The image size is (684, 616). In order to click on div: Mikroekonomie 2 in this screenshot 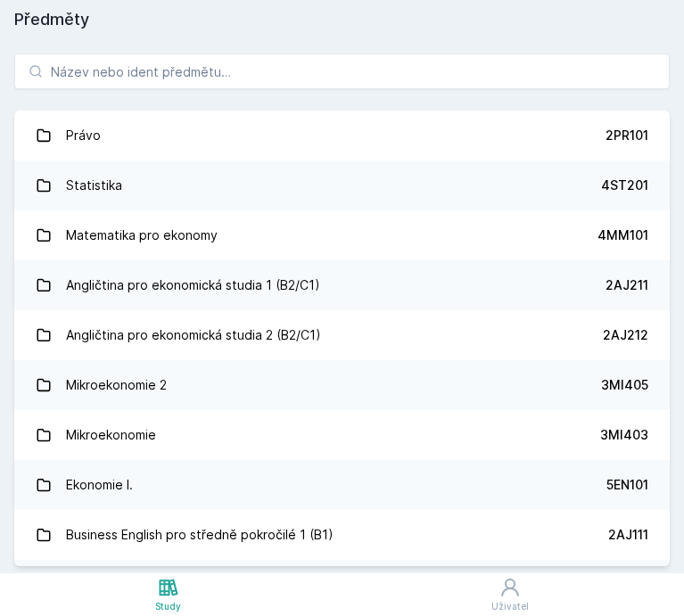, I will do `click(116, 385)`.